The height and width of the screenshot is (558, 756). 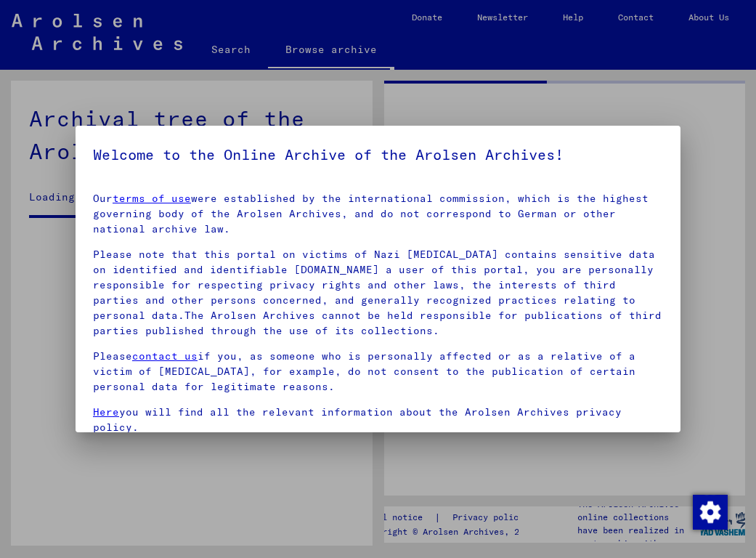 I want to click on p: Our were established by the international commission, which is the highest governing body of the ..., so click(x=378, y=213).